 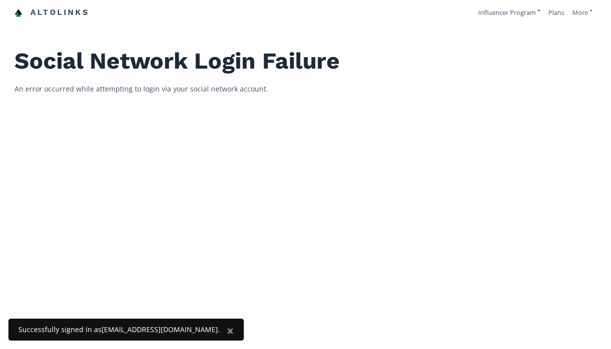 What do you see at coordinates (230, 331) in the screenshot?
I see `button: Close` at bounding box center [230, 331].